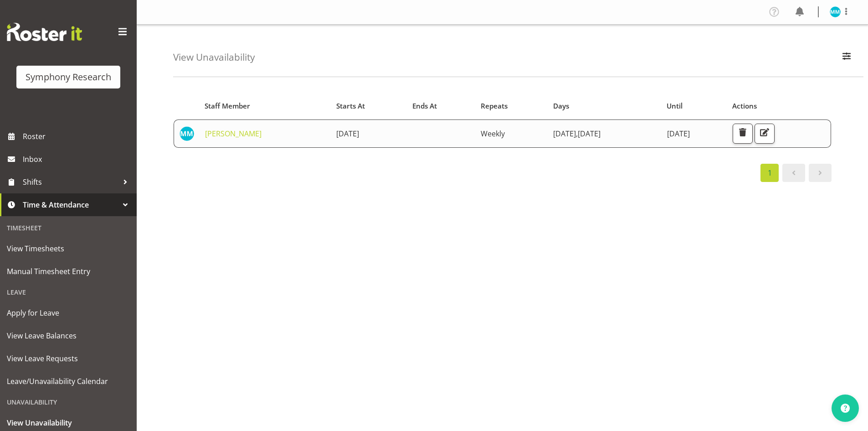 The image size is (868, 431). I want to click on span: View Leave Balances, so click(68, 336).